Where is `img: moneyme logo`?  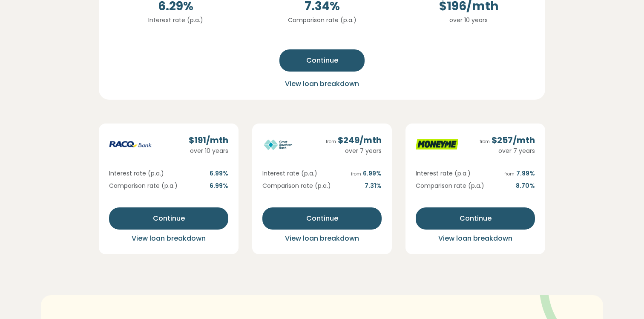
img: moneyme logo is located at coordinates (437, 144).